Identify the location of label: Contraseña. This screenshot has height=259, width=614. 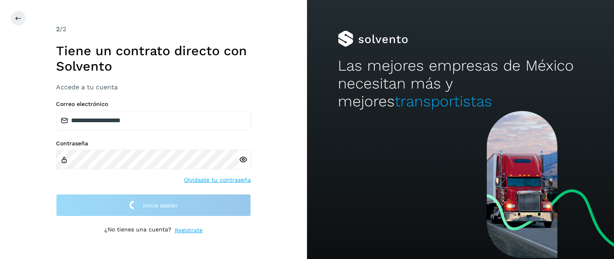
(153, 143).